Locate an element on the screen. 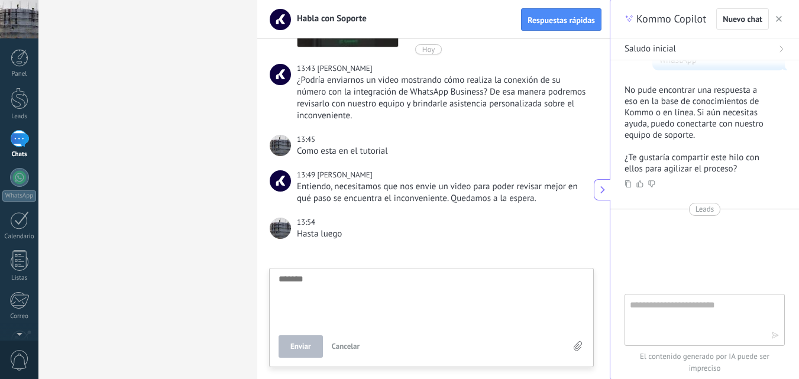  button: Saludo inicial is located at coordinates (704, 49).